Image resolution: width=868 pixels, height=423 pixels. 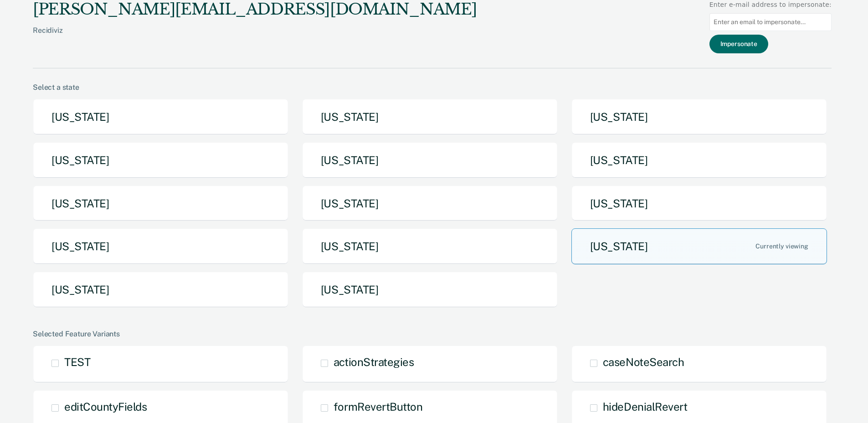 What do you see at coordinates (432, 334) in the screenshot?
I see `div: Selected Feature Variants` at bounding box center [432, 334].